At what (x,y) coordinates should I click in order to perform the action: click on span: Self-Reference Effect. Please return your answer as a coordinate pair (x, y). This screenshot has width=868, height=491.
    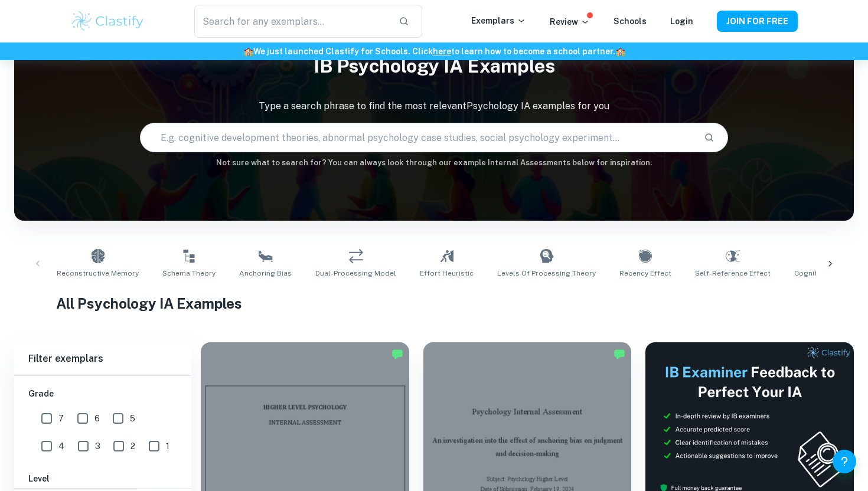
    Looking at the image, I should click on (733, 273).